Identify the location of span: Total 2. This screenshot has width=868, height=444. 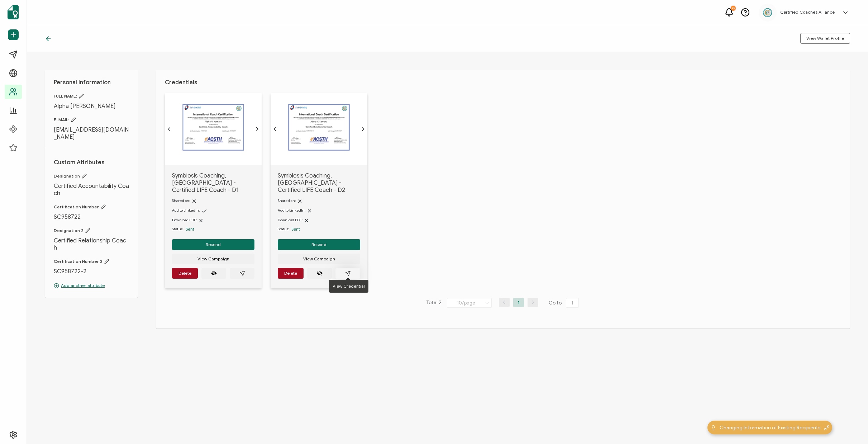
(433, 303).